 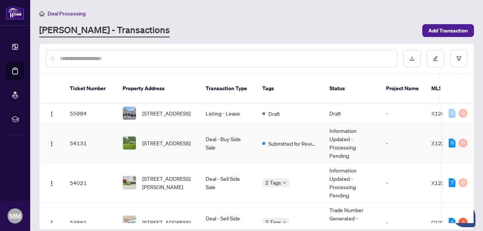 I want to click on span: X12344813, so click(x=446, y=182).